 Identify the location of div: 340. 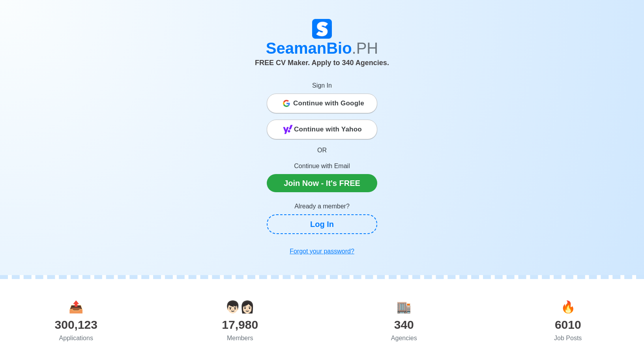
(404, 324).